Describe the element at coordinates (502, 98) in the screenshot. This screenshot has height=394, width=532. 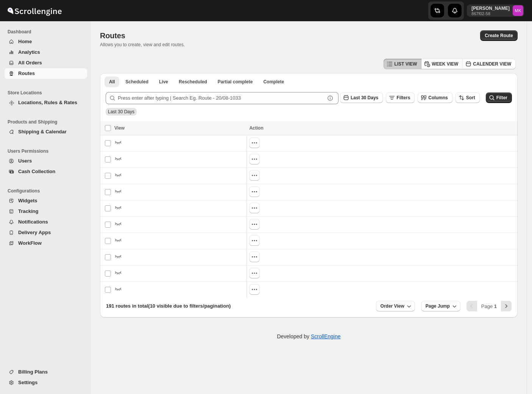
I see `span: Filter` at that location.